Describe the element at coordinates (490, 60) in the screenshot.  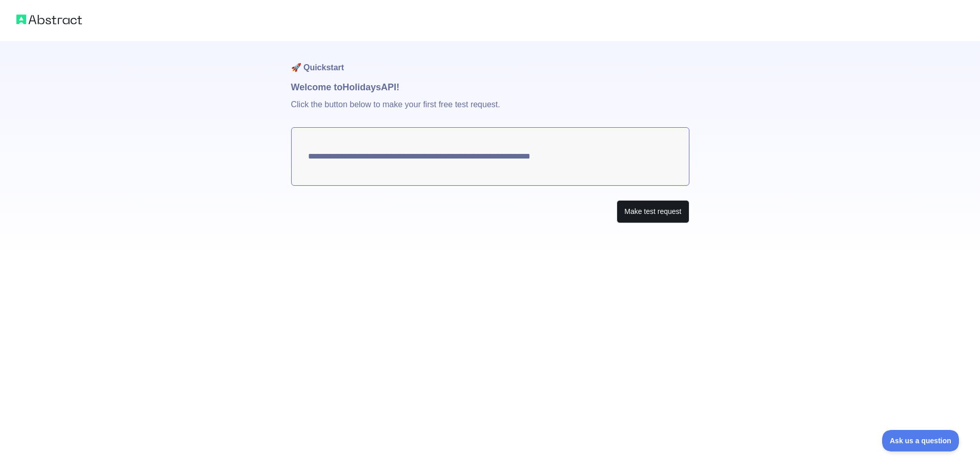
I see `h1: 🚀 Quickstart` at that location.